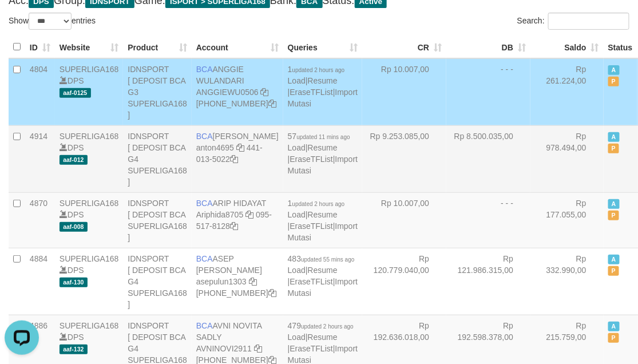 This screenshot has width=638, height=364. Describe the element at coordinates (404, 159) in the screenshot. I see `td: Rp 9.253.085,00` at that location.